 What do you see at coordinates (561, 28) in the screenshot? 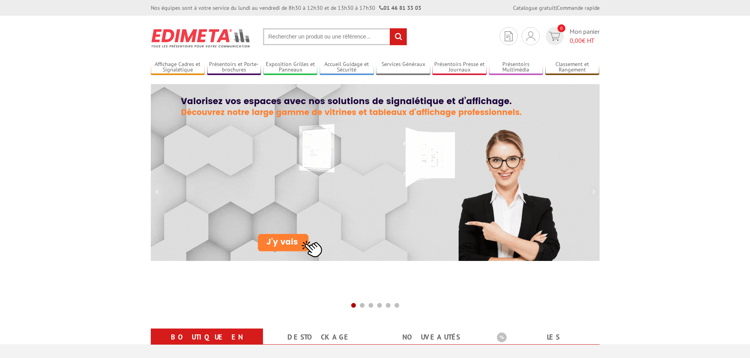
I see `span: 0` at bounding box center [561, 28].